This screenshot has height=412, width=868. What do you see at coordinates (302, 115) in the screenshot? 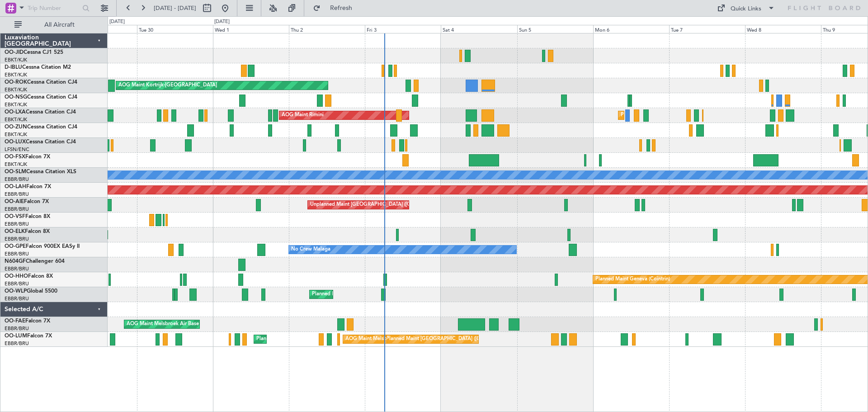
I see `div: AOG Maint Rimini` at bounding box center [302, 115].